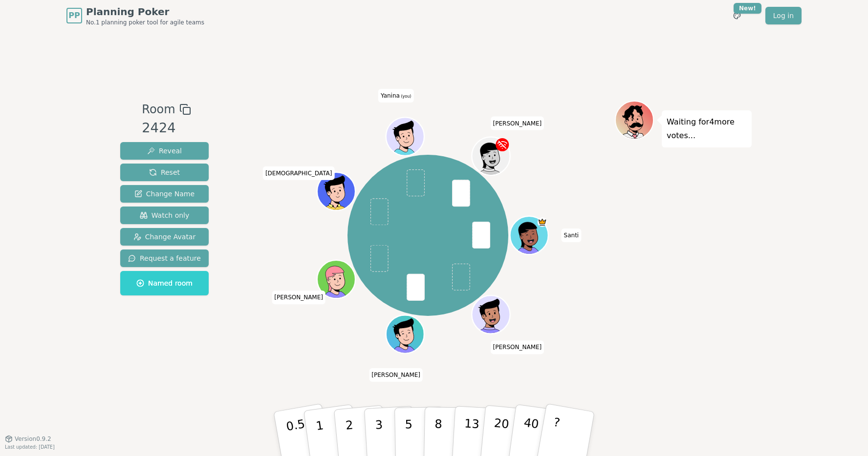 Image resolution: width=868 pixels, height=456 pixels. What do you see at coordinates (28, 439) in the screenshot?
I see `button: Version0.9.2` at bounding box center [28, 439].